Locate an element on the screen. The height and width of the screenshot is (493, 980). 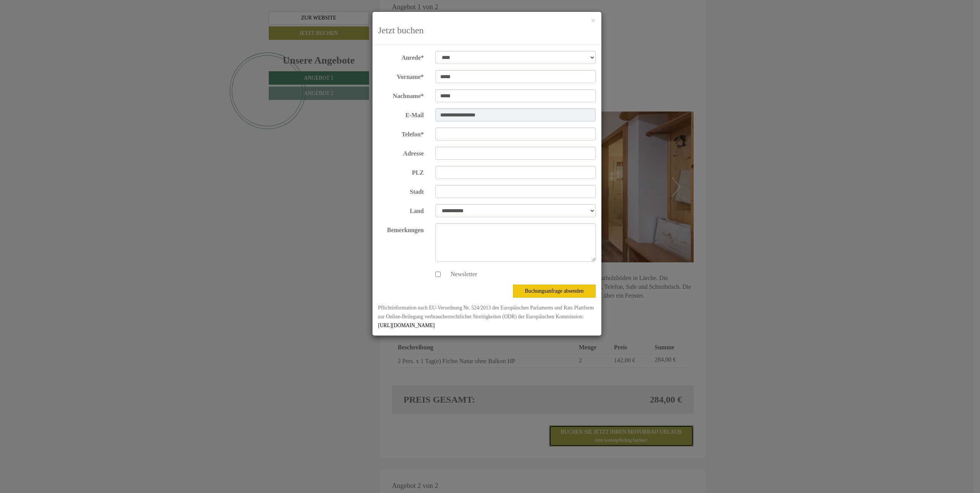
label: Anrede* is located at coordinates (401, 57).